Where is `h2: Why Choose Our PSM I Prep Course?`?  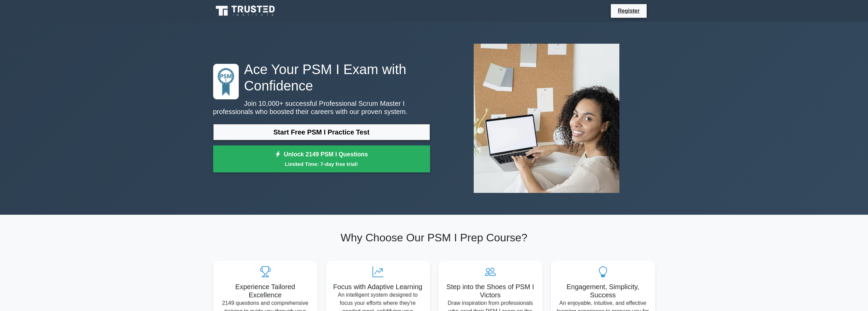
h2: Why Choose Our PSM I Prep Course? is located at coordinates (434, 238).